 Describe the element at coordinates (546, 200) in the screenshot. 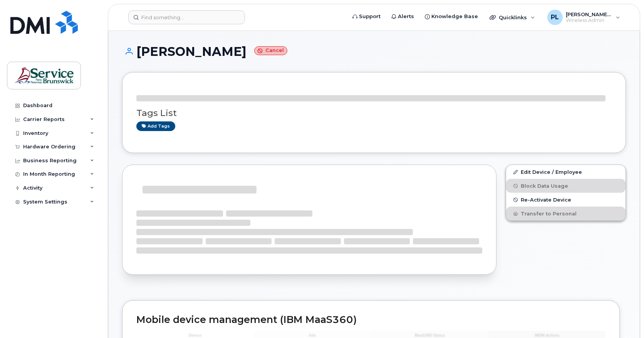

I see `span: Re-Activate Device` at that location.